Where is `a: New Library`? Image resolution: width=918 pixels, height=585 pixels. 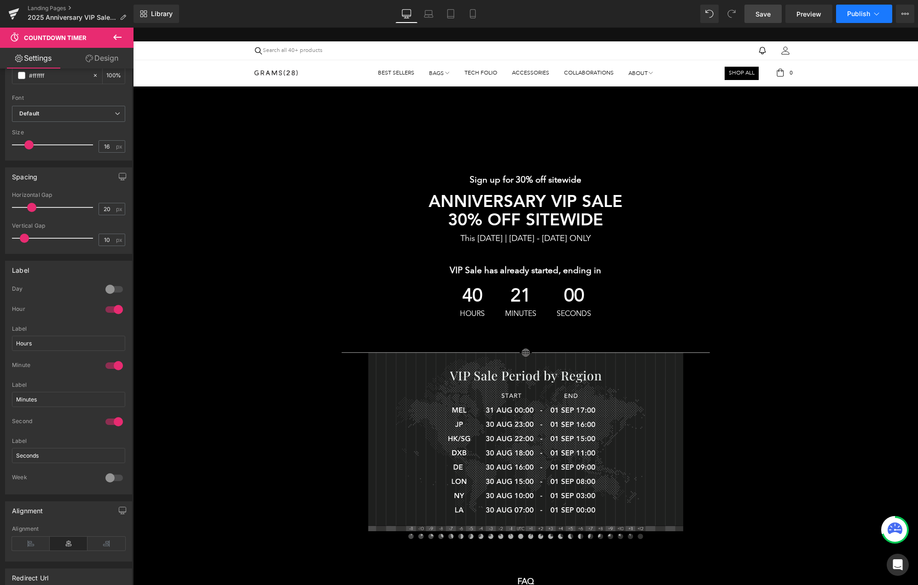
a: New Library is located at coordinates (156, 14).